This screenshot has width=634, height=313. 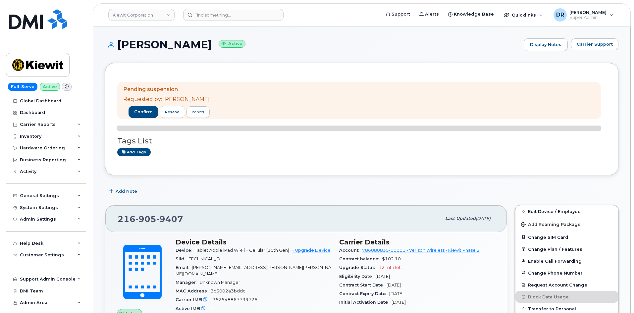 I want to click on a: + Upgrade Device, so click(x=311, y=250).